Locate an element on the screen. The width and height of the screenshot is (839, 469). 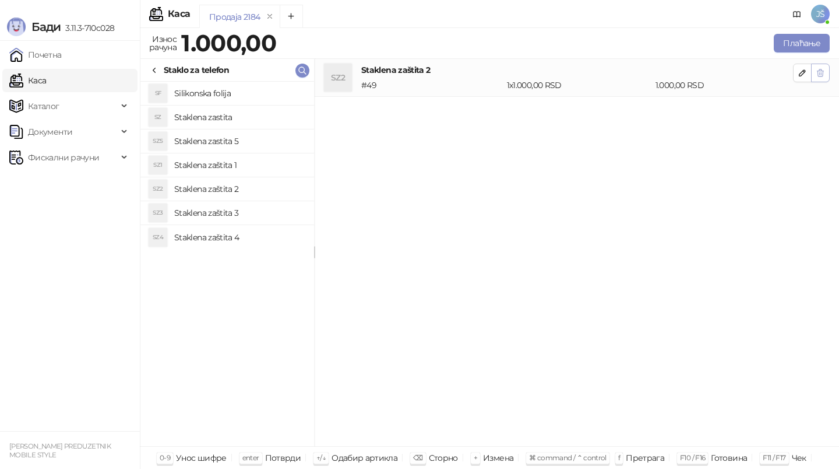
span: Бади is located at coordinates (46, 27).